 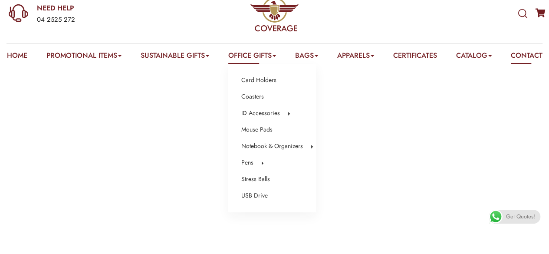 What do you see at coordinates (256, 179) in the screenshot?
I see `a: Stress Balls` at bounding box center [256, 179].